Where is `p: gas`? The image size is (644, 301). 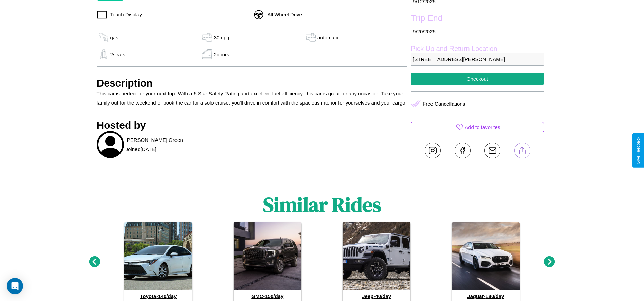
p: gas is located at coordinates (115, 37).